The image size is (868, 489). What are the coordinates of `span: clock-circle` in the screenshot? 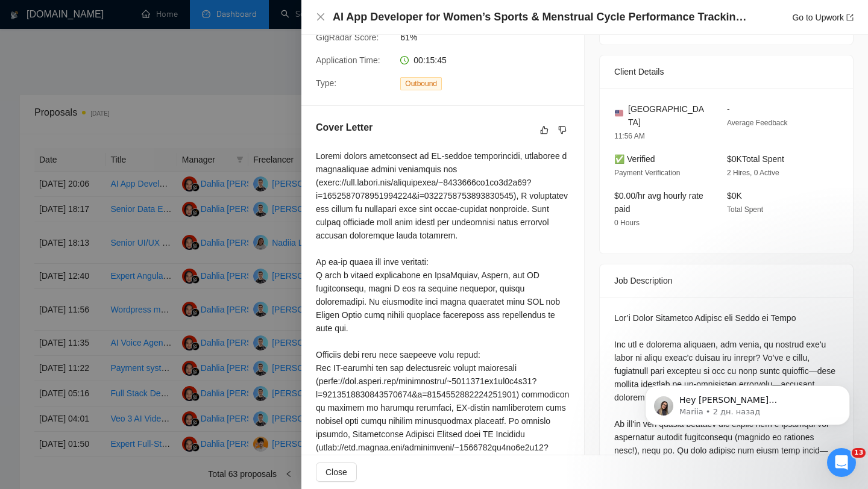 It's located at (405, 61).